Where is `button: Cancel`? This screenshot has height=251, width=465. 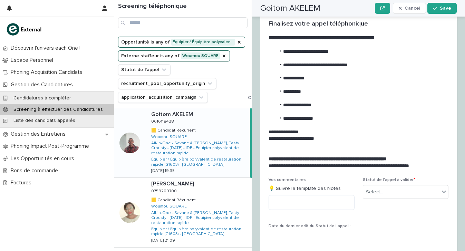 button: Cancel is located at coordinates (410, 8).